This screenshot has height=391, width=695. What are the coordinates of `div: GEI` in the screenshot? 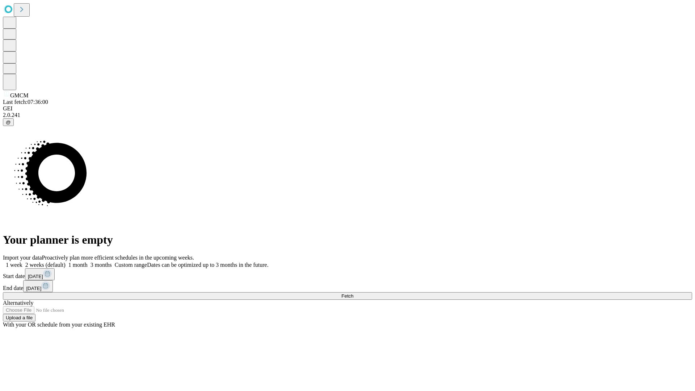 It's located at (348, 109).